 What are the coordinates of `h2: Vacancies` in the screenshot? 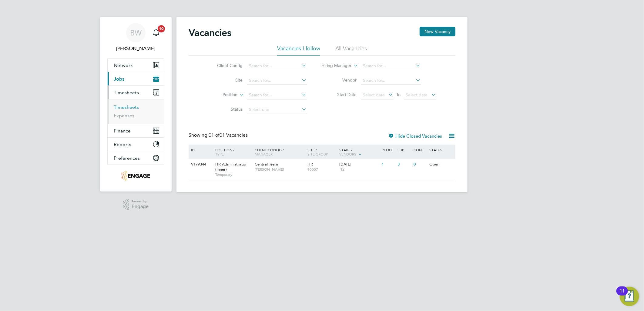 It's located at (210, 33).